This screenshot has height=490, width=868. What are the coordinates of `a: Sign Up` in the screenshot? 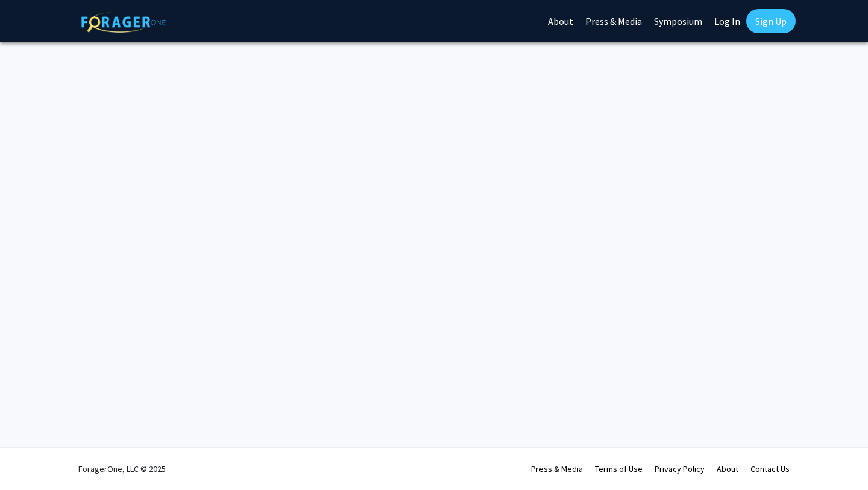 It's located at (771, 21).